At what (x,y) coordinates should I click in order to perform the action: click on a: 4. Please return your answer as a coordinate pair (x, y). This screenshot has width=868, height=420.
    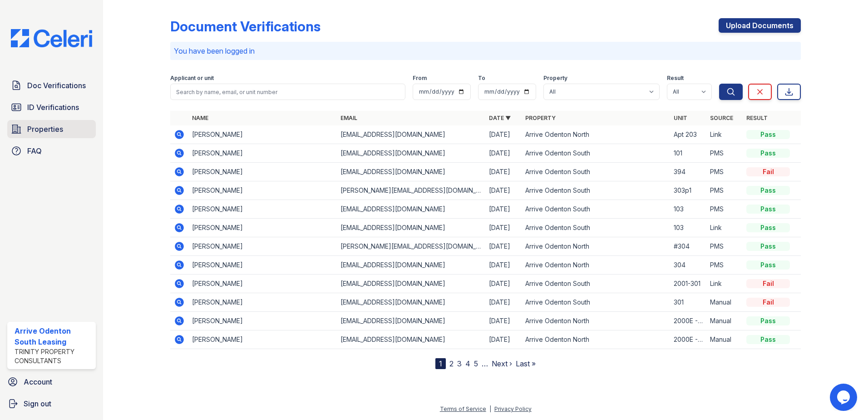
    Looking at the image, I should click on (468, 363).